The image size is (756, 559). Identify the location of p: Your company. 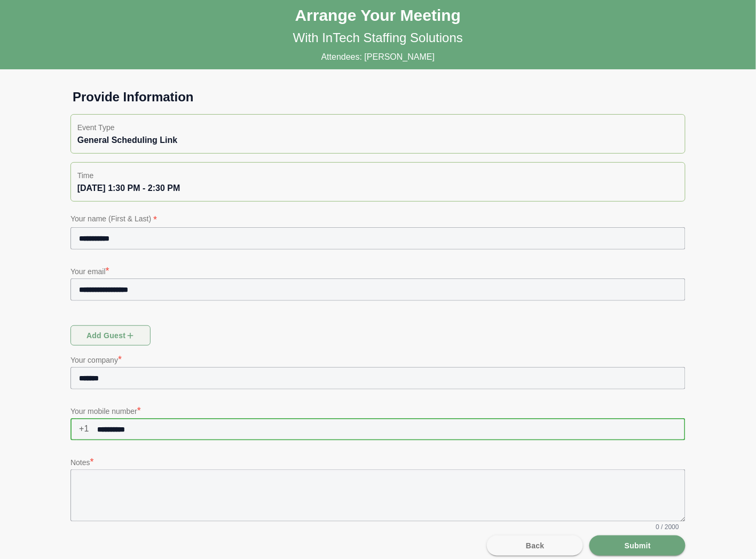
(378, 360).